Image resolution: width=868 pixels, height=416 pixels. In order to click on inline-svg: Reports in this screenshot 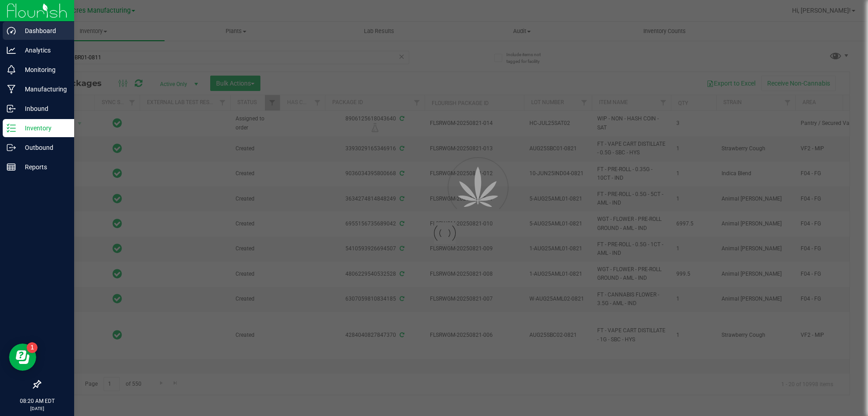, I will do `click(11, 167)`.